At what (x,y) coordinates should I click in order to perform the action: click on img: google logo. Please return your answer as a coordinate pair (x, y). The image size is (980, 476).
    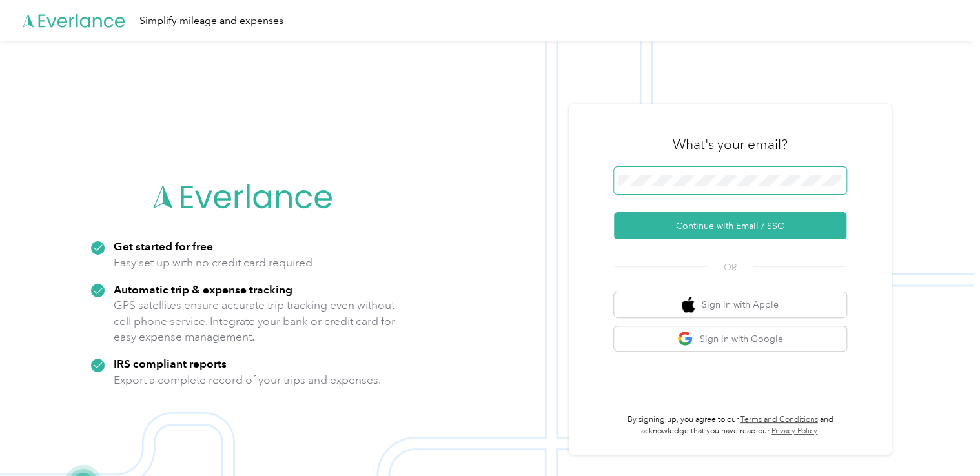
    Looking at the image, I should click on (685, 339).